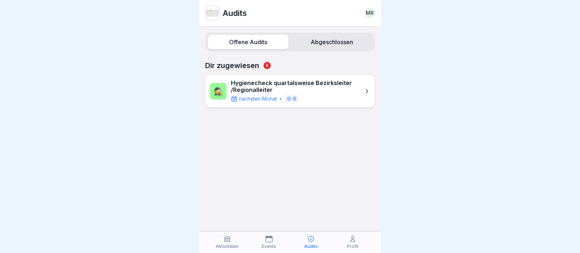  I want to click on div: MR, so click(370, 13).